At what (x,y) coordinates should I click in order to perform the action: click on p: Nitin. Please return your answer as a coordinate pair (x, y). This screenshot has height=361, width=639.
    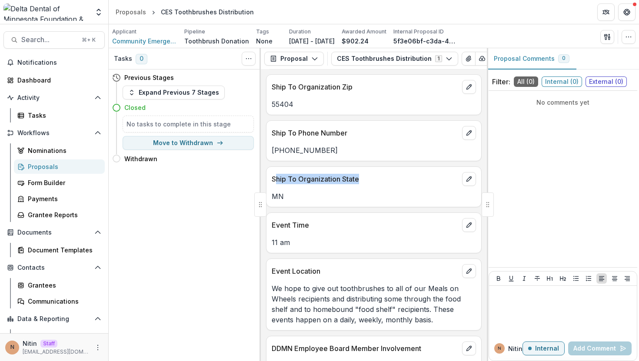
    Looking at the image, I should click on (30, 343).